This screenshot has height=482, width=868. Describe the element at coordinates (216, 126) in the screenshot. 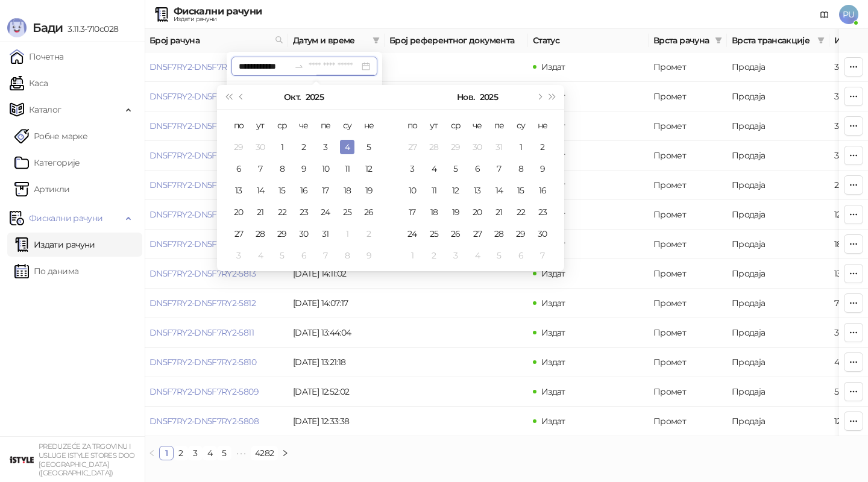

I see `td: DN5F7RY2-DN5F7RY2-5818` at that location.